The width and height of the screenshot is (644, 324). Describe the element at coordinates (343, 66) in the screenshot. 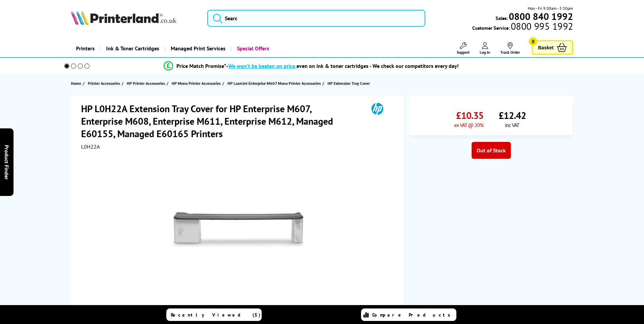

I see `div: - even on ink & toner cartridges - We check our competitors every day!` at that location.